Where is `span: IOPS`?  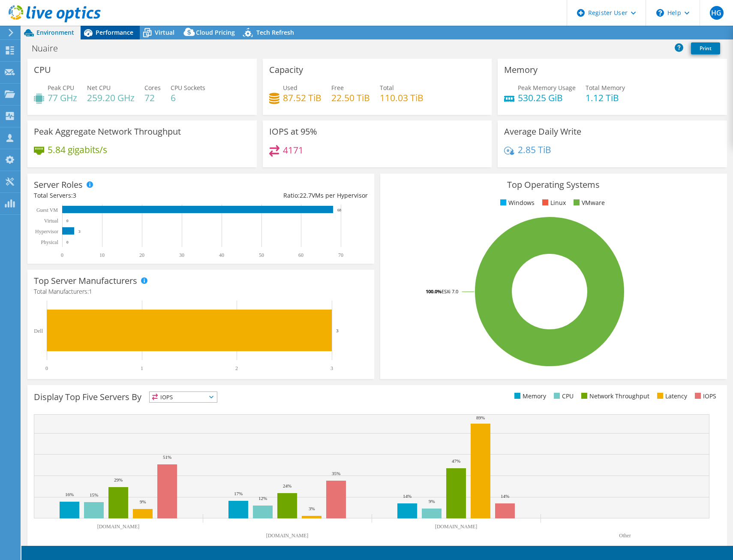
span: IOPS is located at coordinates (183, 397).